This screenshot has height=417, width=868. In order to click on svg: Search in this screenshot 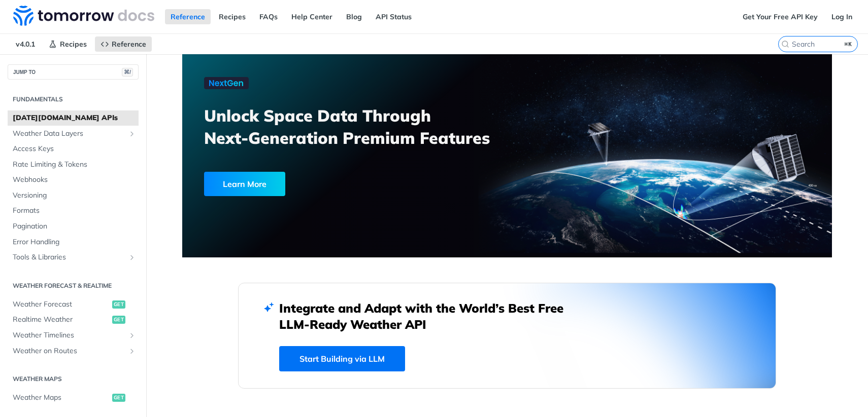, I will do `click(785, 44)`.